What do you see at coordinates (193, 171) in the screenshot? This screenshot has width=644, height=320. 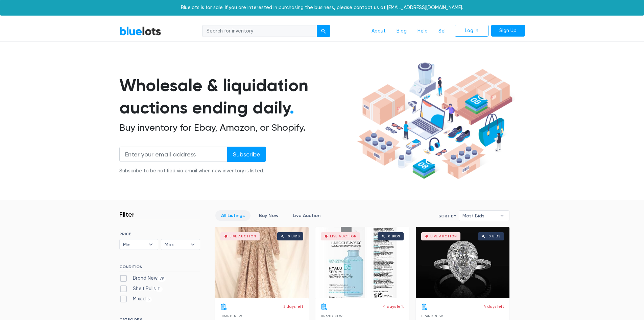 I see `div: Subscribe to be notified via email when new inventory is listed.` at bounding box center [193, 171].